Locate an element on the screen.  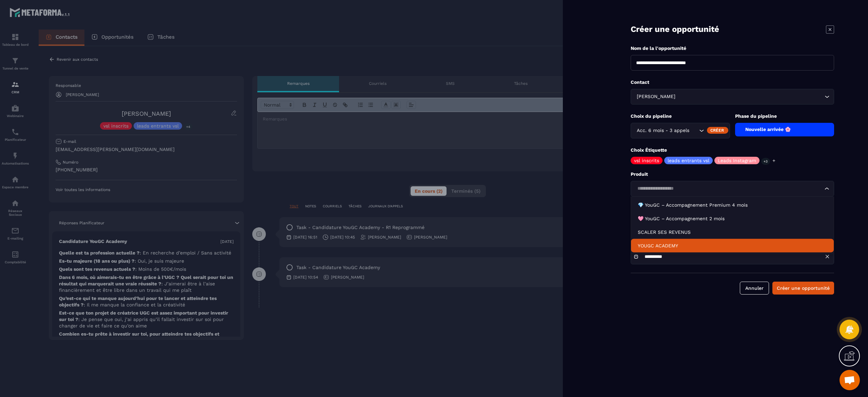
p: Choix du pipeline is located at coordinates (681, 116).